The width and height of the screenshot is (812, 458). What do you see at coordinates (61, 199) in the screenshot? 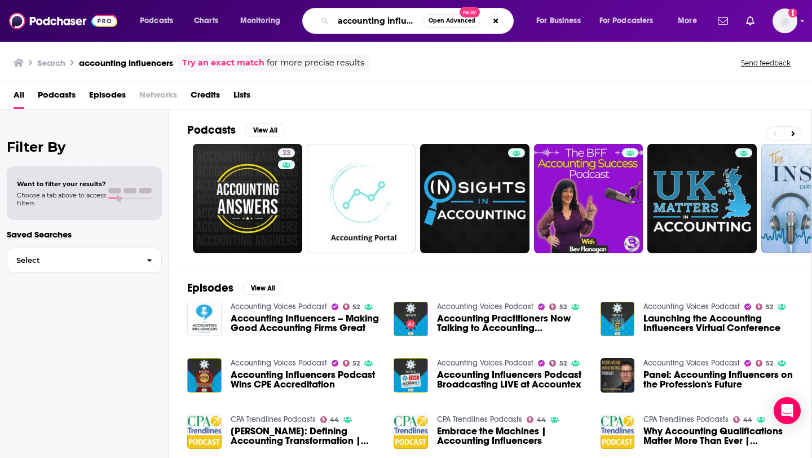
I see `span: Choose a tab above to access filters.` at bounding box center [61, 199].